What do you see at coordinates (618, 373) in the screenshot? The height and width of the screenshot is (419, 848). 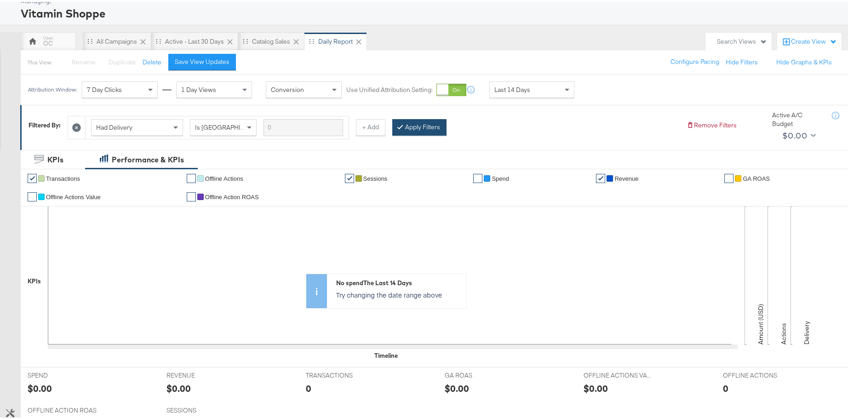 I see `span: OFFLINE ACTIONS VALUE` at bounding box center [618, 373].